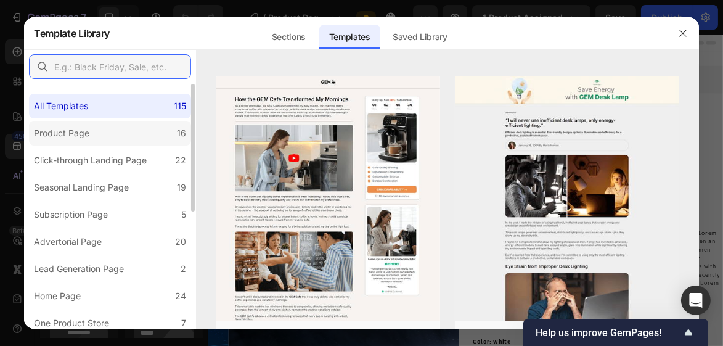  I want to click on input: E.g.: Black Friday, Sale, etc., so click(110, 67).